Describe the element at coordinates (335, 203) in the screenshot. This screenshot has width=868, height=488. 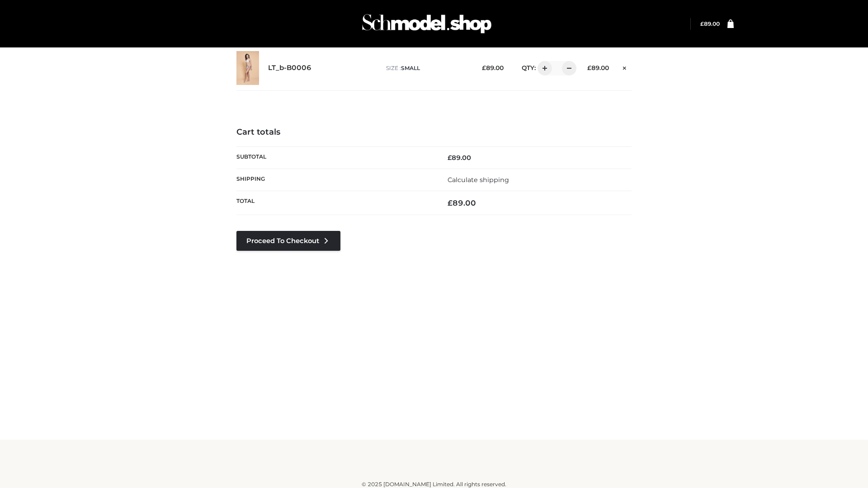
I see `th: Total` at that location.